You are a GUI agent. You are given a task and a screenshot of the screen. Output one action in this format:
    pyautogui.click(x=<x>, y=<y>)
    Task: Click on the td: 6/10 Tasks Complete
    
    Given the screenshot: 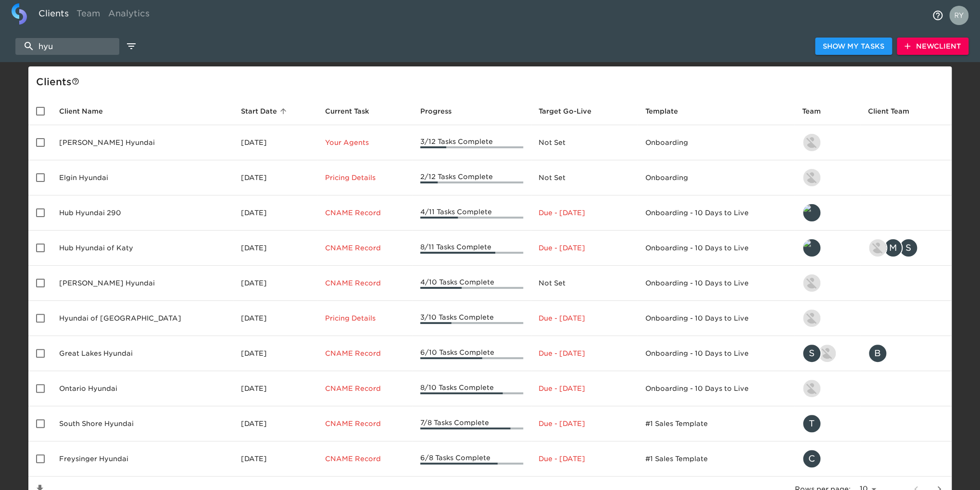 What is the action you would take?
    pyautogui.click(x=472, y=353)
    